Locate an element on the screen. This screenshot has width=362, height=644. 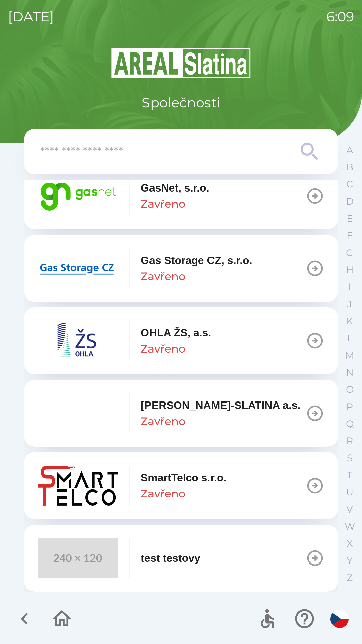
button: O is located at coordinates (349, 390).